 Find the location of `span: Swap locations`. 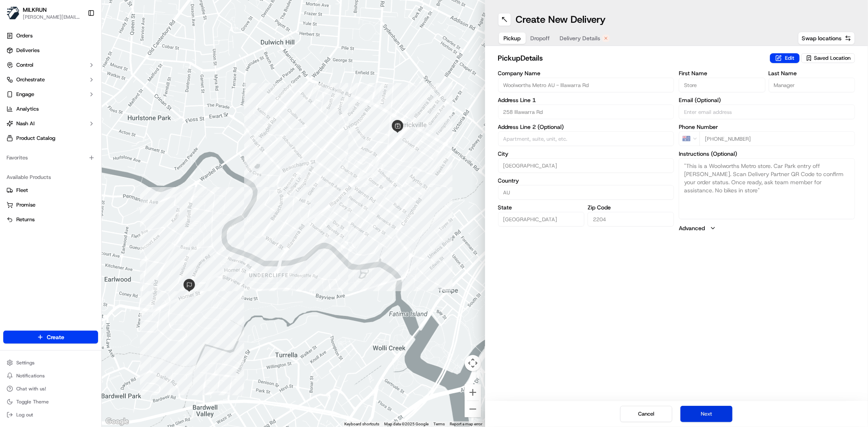

span: Swap locations is located at coordinates (822, 38).